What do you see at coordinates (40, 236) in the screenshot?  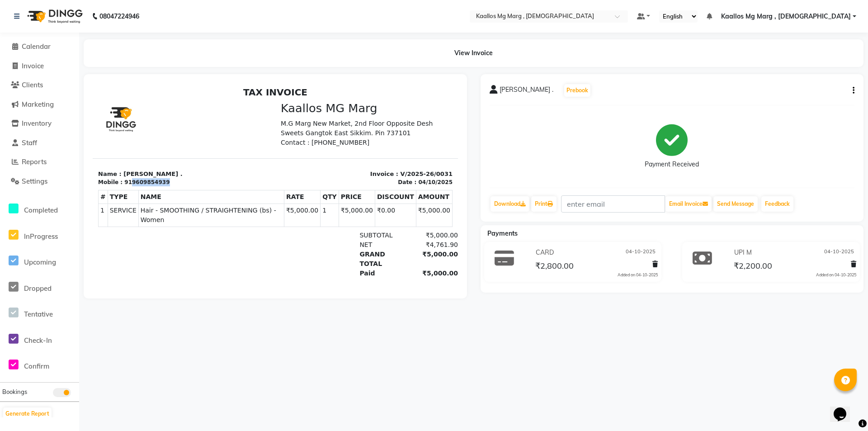 I see `span: InProgress` at bounding box center [40, 236].